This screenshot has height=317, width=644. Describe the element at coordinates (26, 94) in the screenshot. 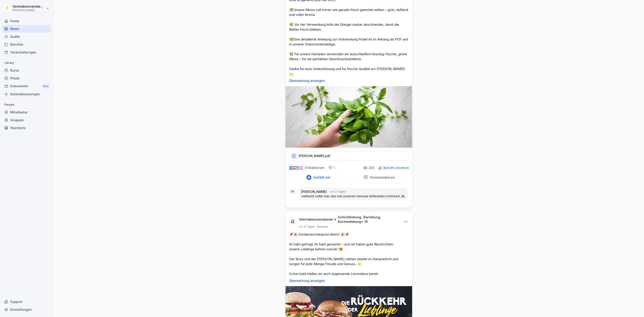

I see `a: Automatisierungen` at that location.